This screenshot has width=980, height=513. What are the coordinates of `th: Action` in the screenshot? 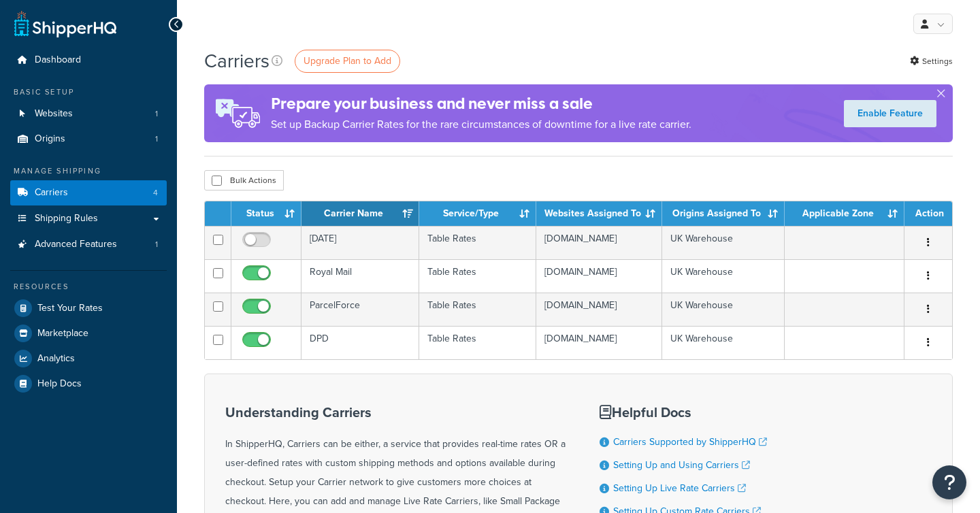 It's located at (928, 213).